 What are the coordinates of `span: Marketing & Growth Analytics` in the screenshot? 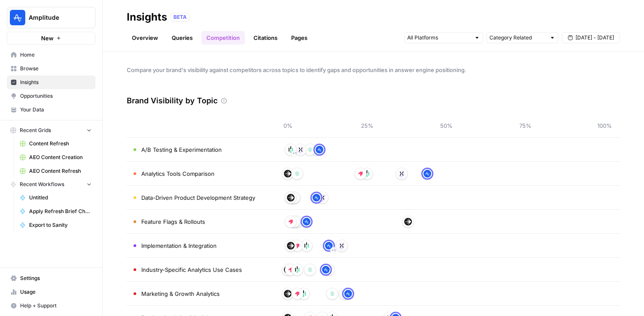 It's located at (180, 294).